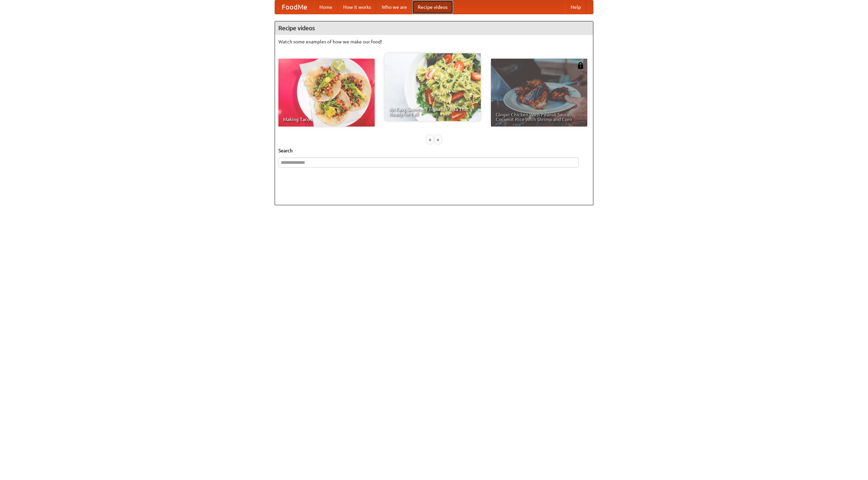 Image resolution: width=868 pixels, height=480 pixels. What do you see at coordinates (433, 7) in the screenshot?
I see `a: Recipe videos` at bounding box center [433, 7].